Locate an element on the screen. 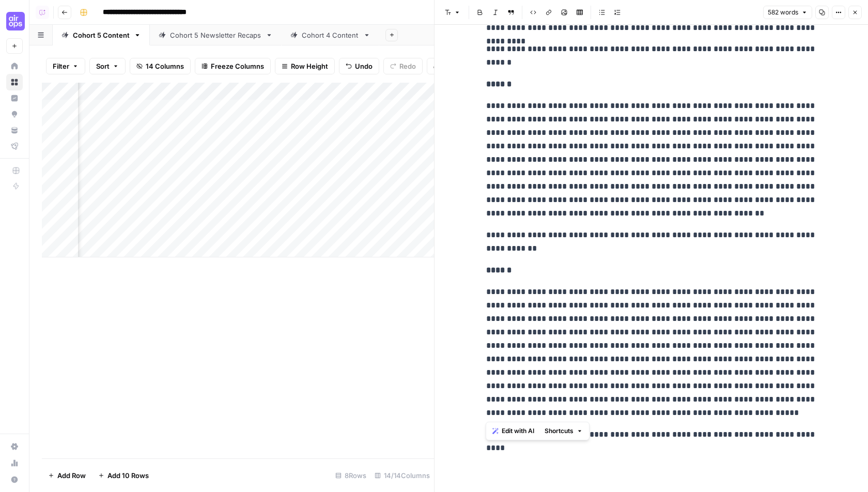  span: Freeze Columns is located at coordinates (237, 66).